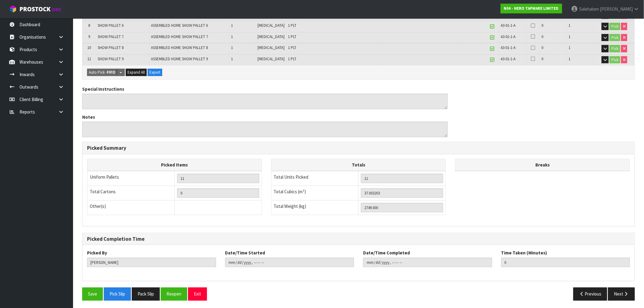 The image size is (644, 308). I want to click on span: SHOW PALLET 7, so click(110, 36).